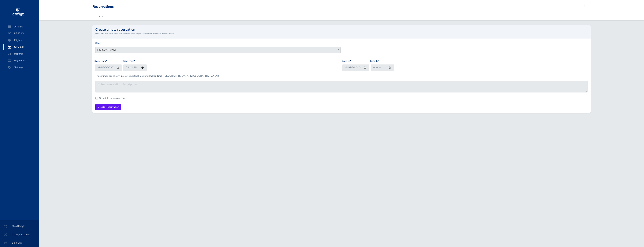 The width and height of the screenshot is (644, 247). What do you see at coordinates (374, 61) in the screenshot?
I see `label: Time to` at bounding box center [374, 61].